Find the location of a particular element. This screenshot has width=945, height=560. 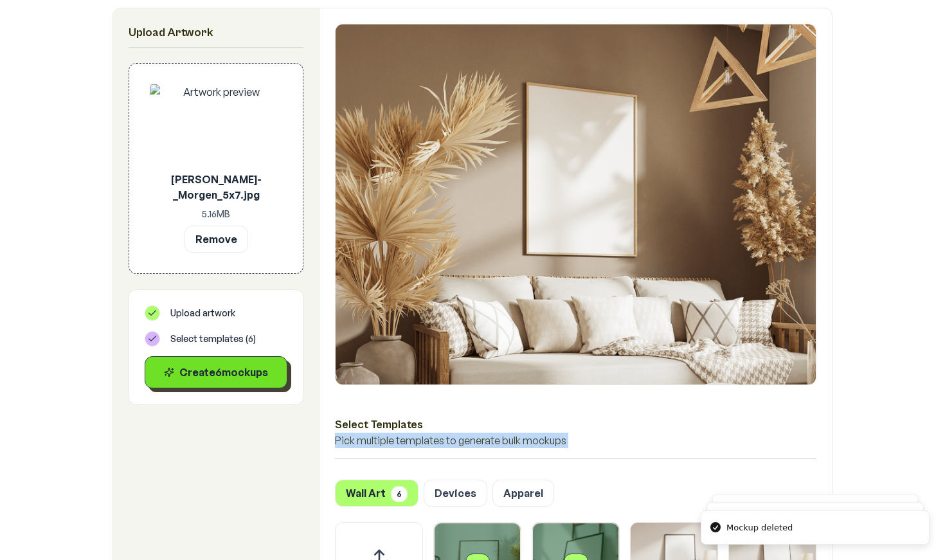

div: Create 6 mockup s is located at coordinates (216, 373).